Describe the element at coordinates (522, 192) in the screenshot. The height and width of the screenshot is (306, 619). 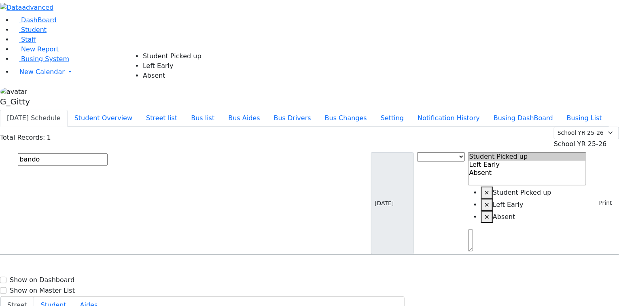
I see `span: Student Picked up` at that location.